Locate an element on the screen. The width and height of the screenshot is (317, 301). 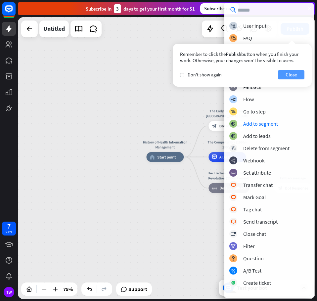
i: webhooks is located at coordinates (233, 160).